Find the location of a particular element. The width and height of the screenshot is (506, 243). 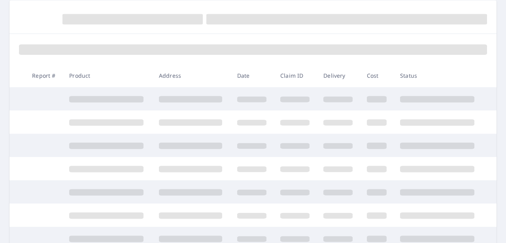

th: Status is located at coordinates (438, 75).